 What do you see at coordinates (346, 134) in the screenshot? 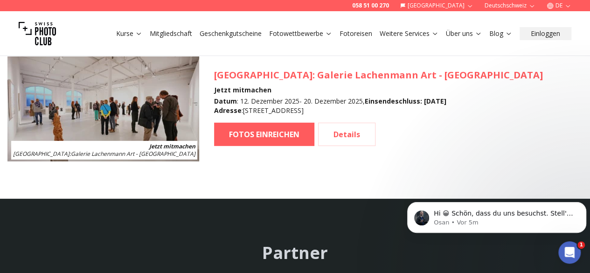
I see `a: Details` at bounding box center [346, 134].